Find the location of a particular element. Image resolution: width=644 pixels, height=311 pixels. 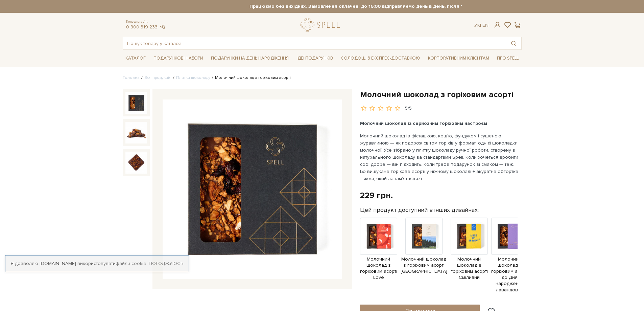

span: Молочний шоколад з горіховим асорті до Дня народження лавандовий is located at coordinates (510, 274).